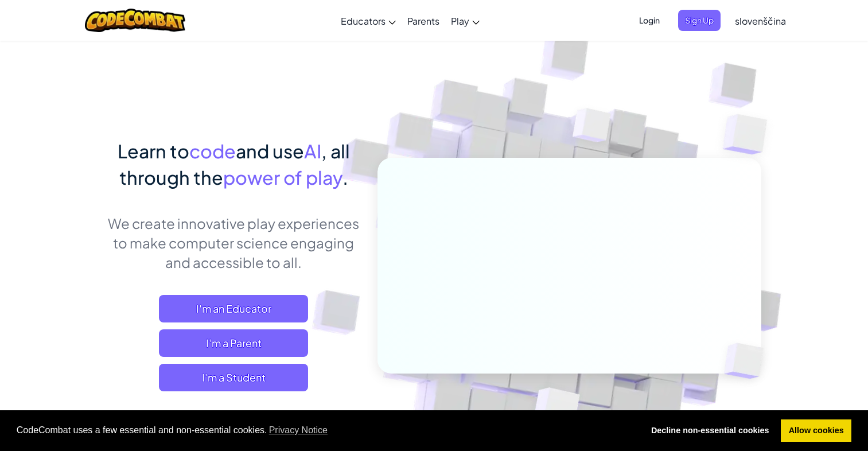  Describe the element at coordinates (325, 430) in the screenshot. I see `span: CodeCombat uses a few essential and non-essential cookies.` at that location.